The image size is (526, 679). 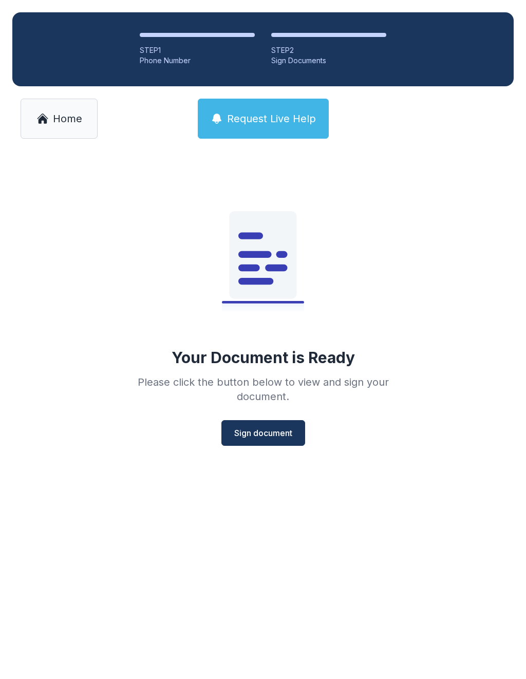 I want to click on span: Home, so click(x=67, y=119).